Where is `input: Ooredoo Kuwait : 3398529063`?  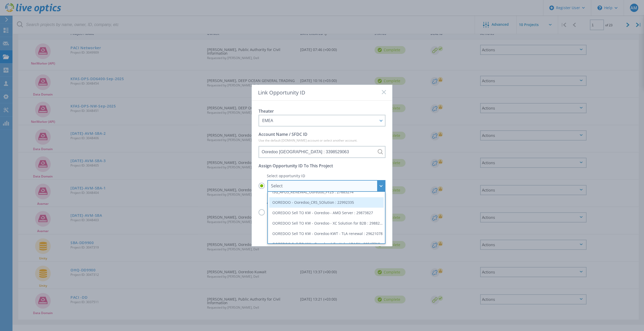 input: Ooredoo Kuwait : 3398529063 is located at coordinates (322, 152).